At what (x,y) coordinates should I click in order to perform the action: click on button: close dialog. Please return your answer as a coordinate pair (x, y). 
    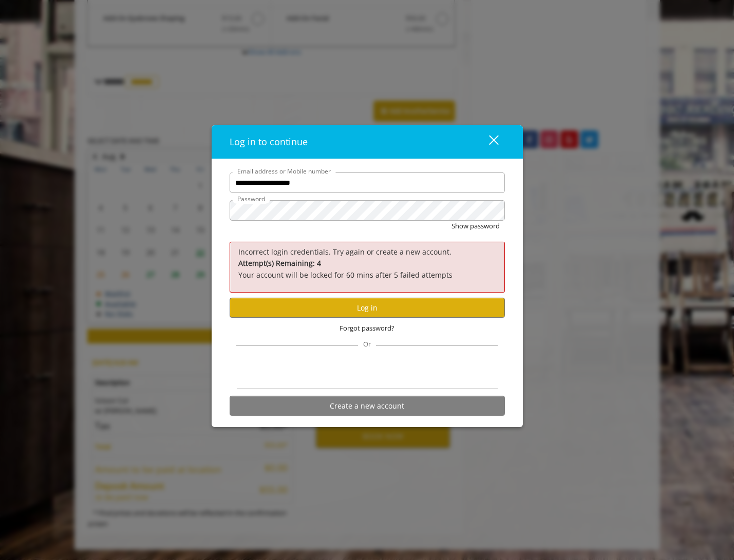
    Looking at the image, I should click on (487, 142).